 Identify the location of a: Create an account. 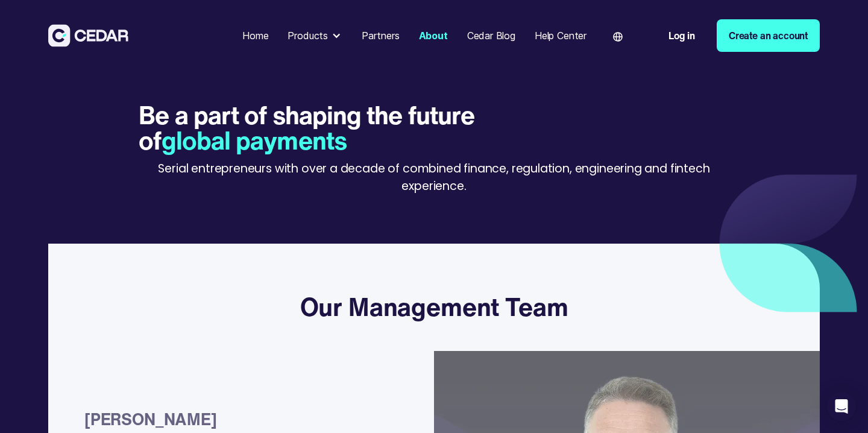
(768, 35).